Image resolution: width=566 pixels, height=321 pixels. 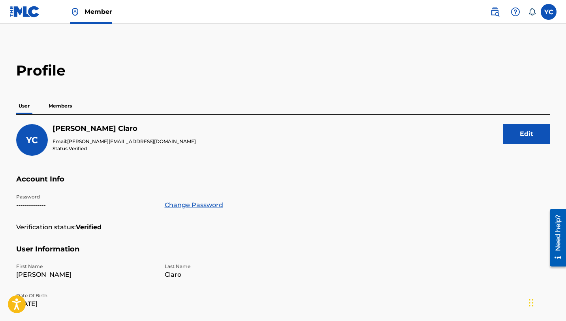 What do you see at coordinates (88, 227) in the screenshot?
I see `strong: Verified` at bounding box center [88, 227].